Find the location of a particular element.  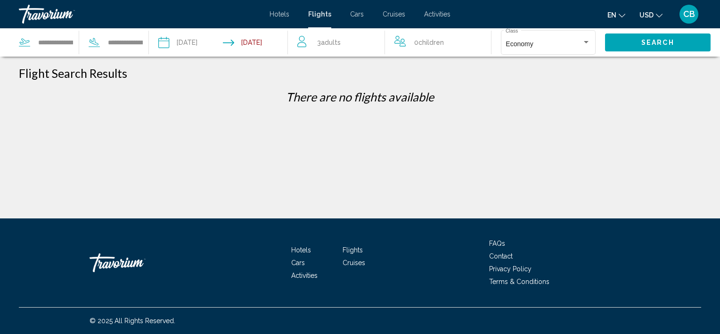

button: Change language is located at coordinates (616, 15).